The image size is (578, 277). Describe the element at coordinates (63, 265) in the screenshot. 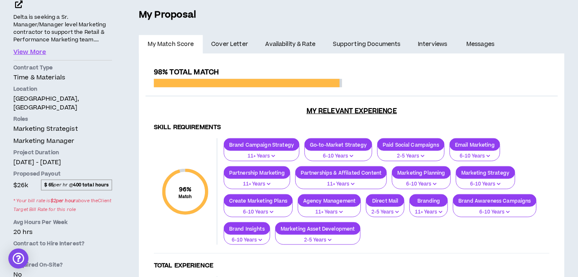

I see `p: Required On-Site?` at that location.